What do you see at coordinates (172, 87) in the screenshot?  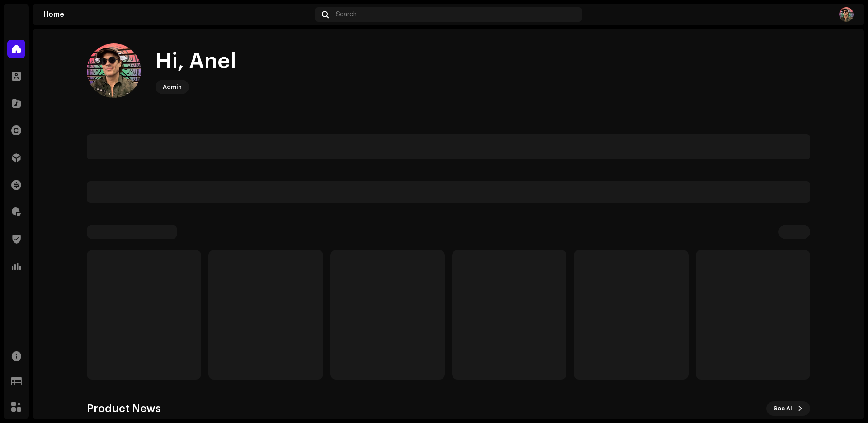 I see `div: Admin` at bounding box center [172, 87].